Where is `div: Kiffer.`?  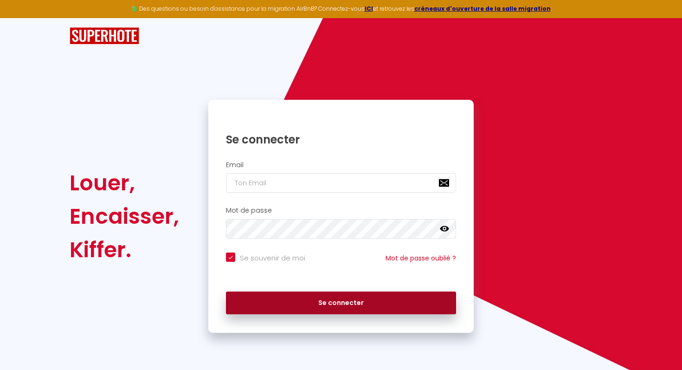 div: Kiffer. is located at coordinates (124, 250).